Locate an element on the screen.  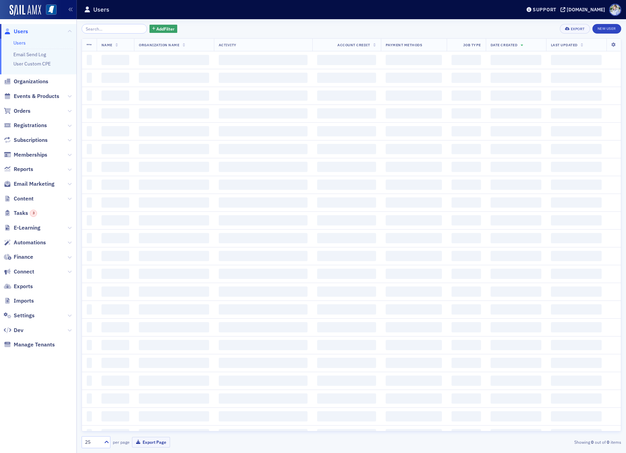
a: Memberships is located at coordinates (25, 155).